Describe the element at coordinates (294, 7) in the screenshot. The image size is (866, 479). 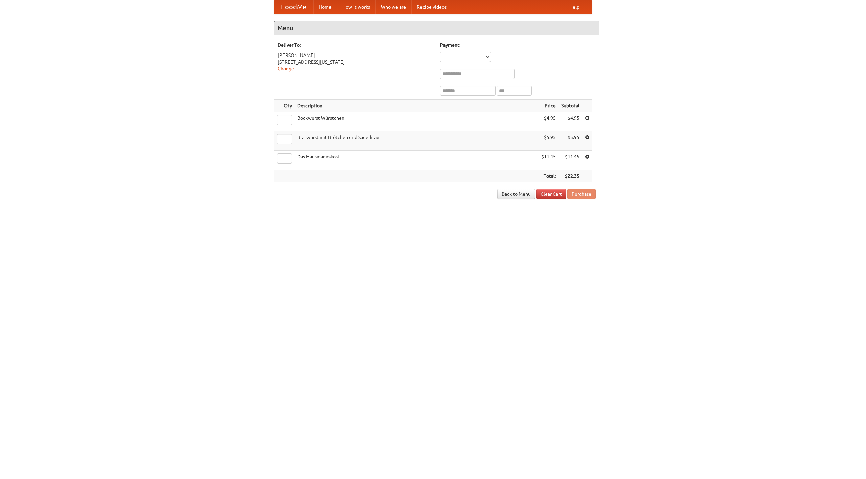
I see `a: FoodMe` at that location.